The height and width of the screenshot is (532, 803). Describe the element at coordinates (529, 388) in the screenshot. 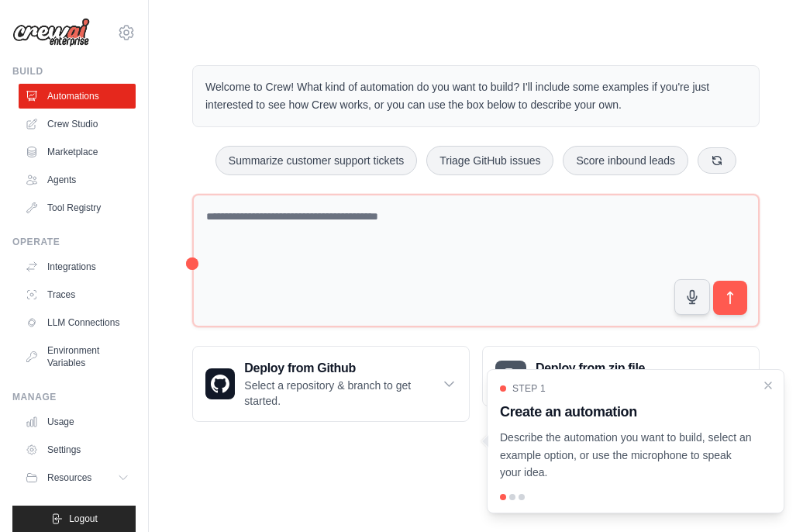

I see `span: Step 1` at that location.